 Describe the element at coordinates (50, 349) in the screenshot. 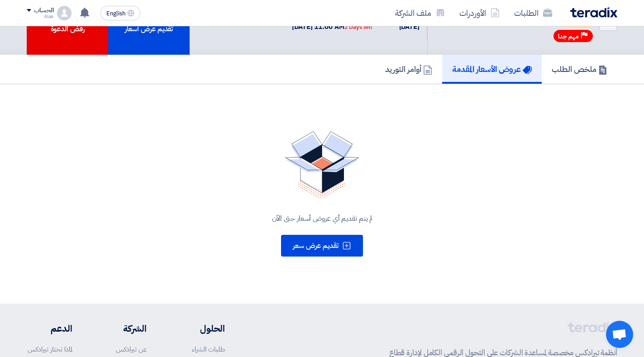

I see `a: لماذا تختار تيرادكس` at that location.